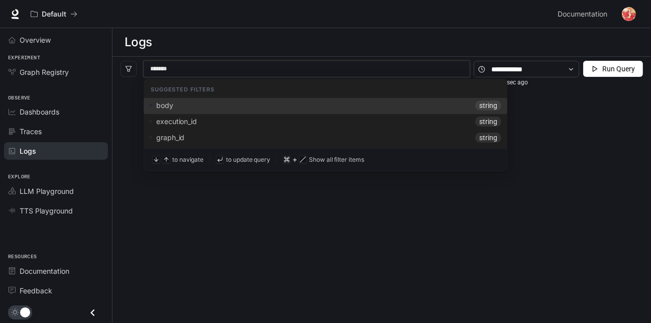 The height and width of the screenshot is (323, 651). What do you see at coordinates (629, 14) in the screenshot?
I see `img: User avatar` at bounding box center [629, 14].